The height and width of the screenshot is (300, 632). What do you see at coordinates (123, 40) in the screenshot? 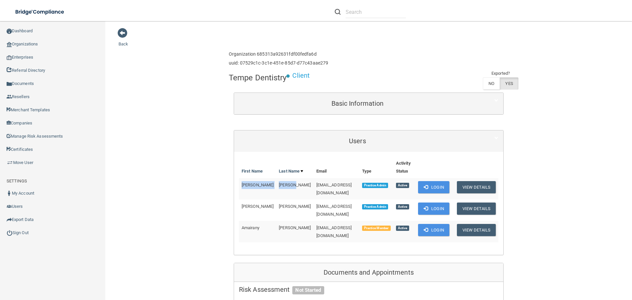
I see `a: Back` at bounding box center [123, 40].